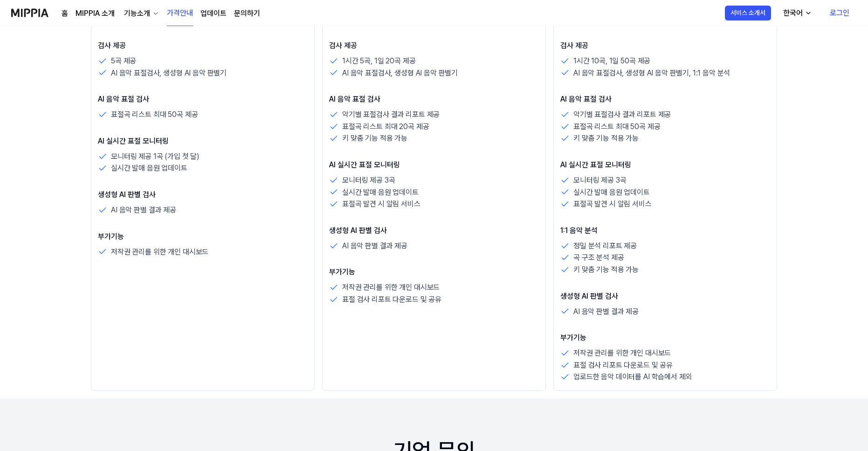 The width and height of the screenshot is (868, 451). Describe the element at coordinates (796, 13) in the screenshot. I see `button: 한국어` at that location.